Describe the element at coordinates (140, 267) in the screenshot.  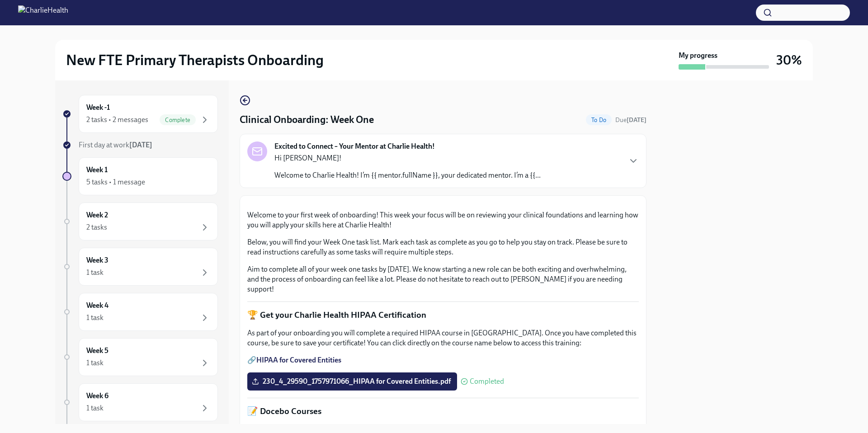
I see `a: Week 31 task` at that location.